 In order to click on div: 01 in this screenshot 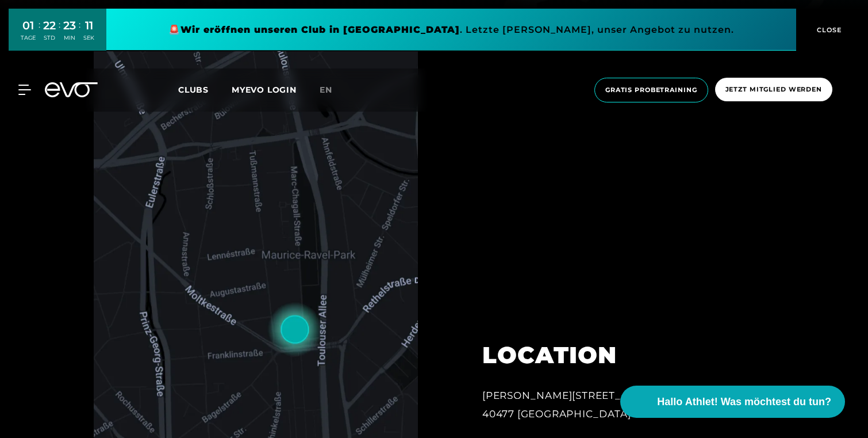, I will do `click(28, 26)`.